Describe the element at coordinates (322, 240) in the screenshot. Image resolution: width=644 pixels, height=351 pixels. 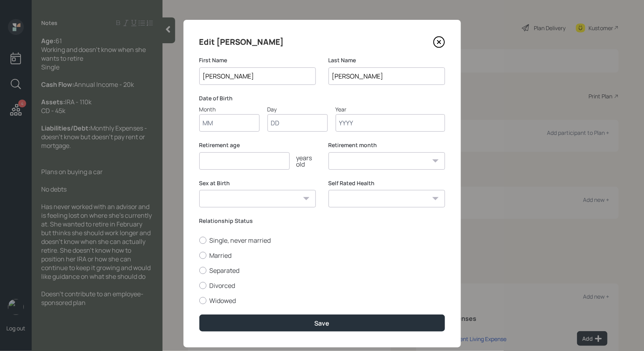
I see `label: Single, never married` at that location.